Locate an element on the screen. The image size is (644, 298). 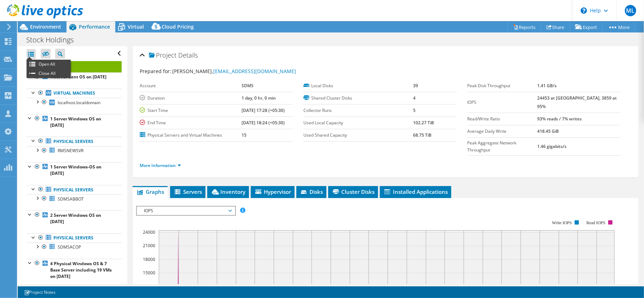
label: Prepared for: is located at coordinates (155, 71).